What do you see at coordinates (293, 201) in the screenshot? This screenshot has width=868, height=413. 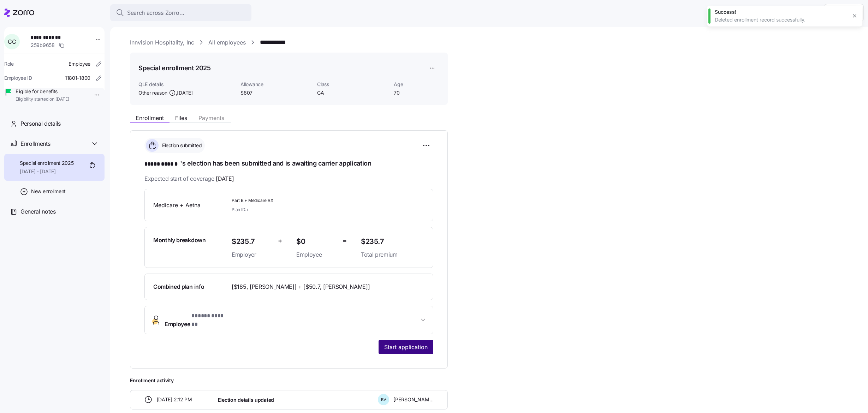 I see `span: Part B + Medicare RX` at bounding box center [293, 201].